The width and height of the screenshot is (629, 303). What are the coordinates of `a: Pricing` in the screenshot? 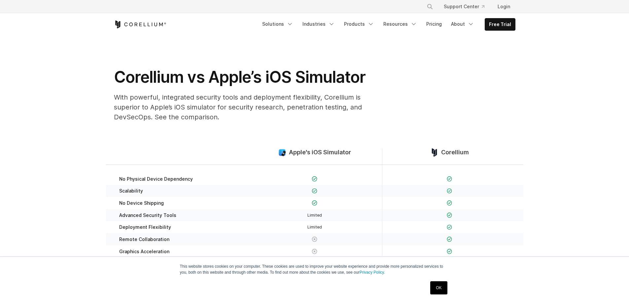 It's located at (434, 24).